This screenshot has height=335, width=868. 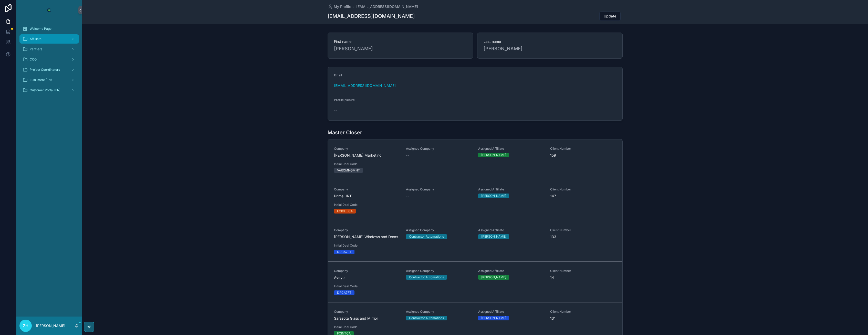 What do you see at coordinates (45, 70) in the screenshot?
I see `span: Project Coordinators` at bounding box center [45, 70].